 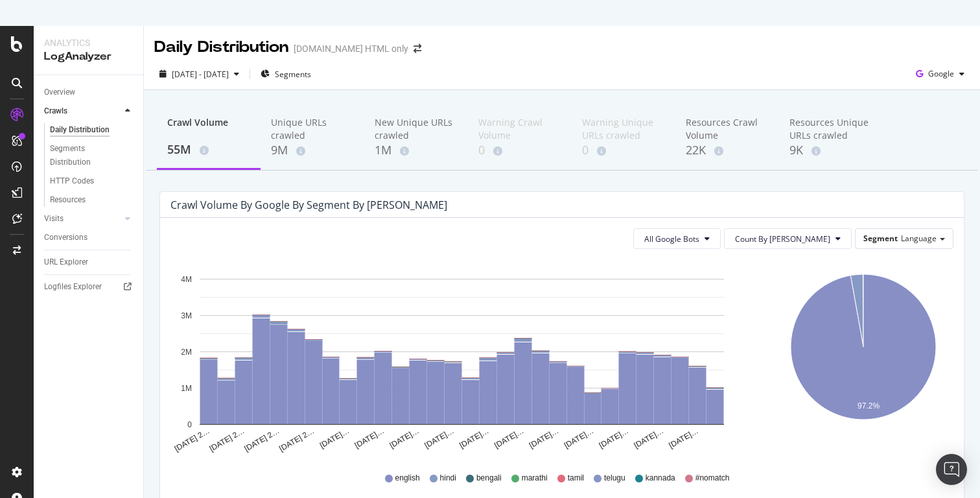 What do you see at coordinates (89, 287) in the screenshot?
I see `a: Logfiles Explorer` at bounding box center [89, 287].